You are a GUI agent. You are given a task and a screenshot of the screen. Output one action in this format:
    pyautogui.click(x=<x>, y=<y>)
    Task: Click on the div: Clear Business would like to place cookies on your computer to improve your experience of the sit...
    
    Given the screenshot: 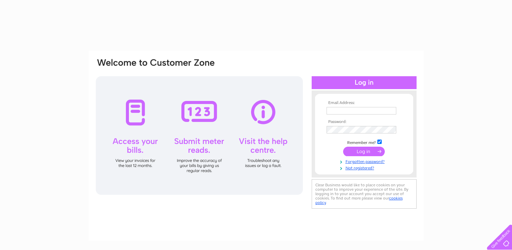 What is the action you would take?
    pyautogui.click(x=364, y=193)
    